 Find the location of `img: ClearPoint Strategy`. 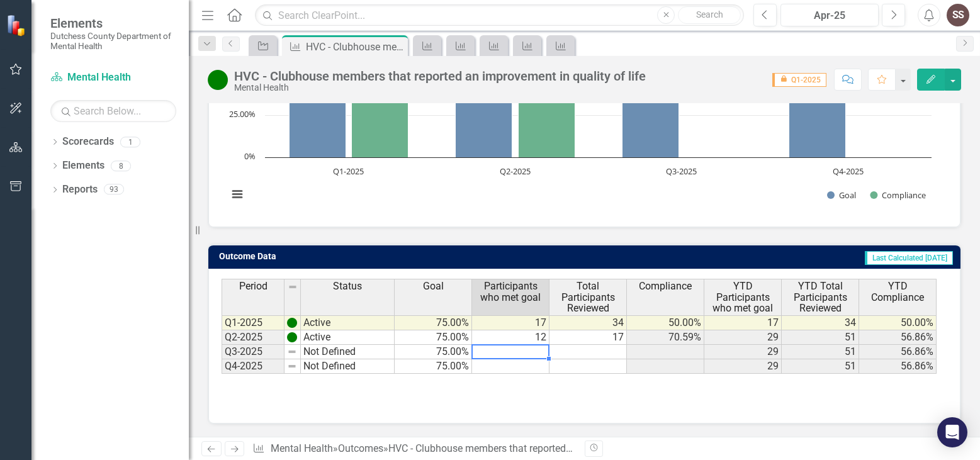

img: ClearPoint Strategy is located at coordinates (17, 24).